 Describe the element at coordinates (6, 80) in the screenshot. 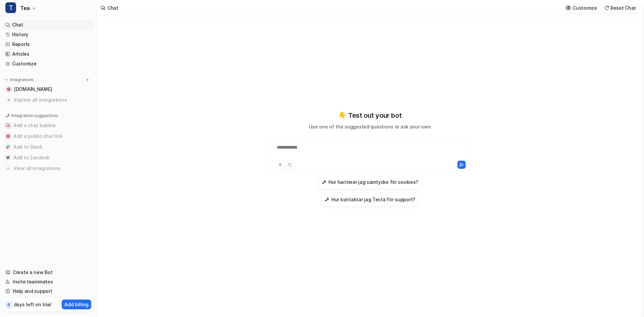

I see `img: expand menu` at that location.